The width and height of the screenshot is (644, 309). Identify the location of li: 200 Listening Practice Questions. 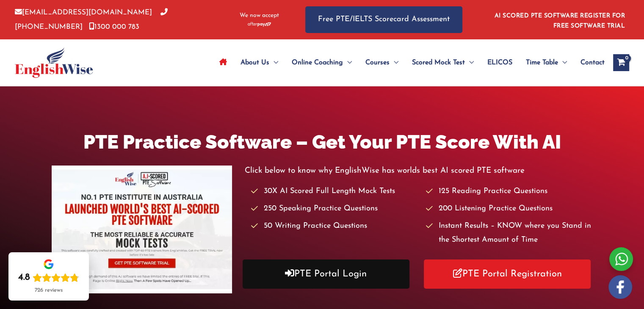
(509, 209).